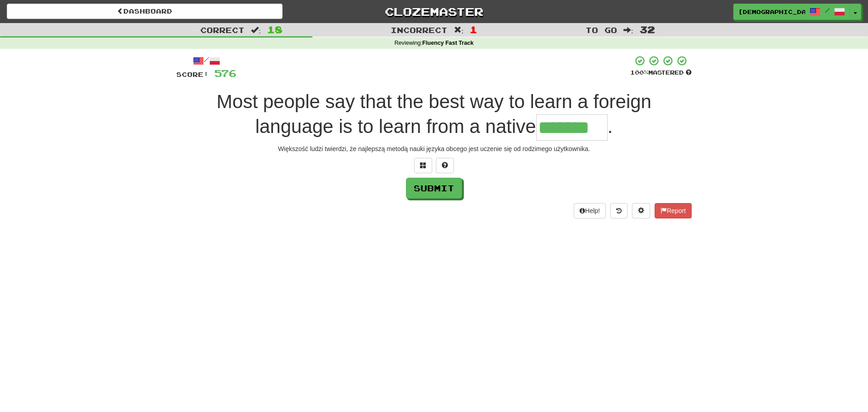 The image size is (868, 412). Describe the element at coordinates (434, 188) in the screenshot. I see `button: Submit` at that location.